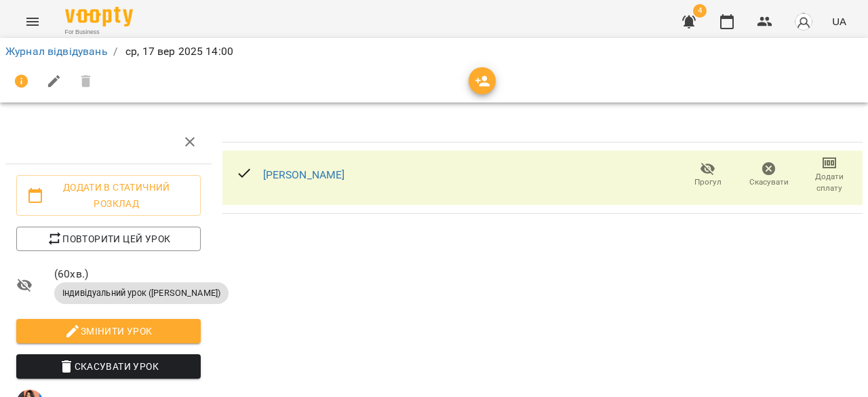 The width and height of the screenshot is (868, 397). What do you see at coordinates (99, 16) in the screenshot?
I see `img: Voopty Logo` at bounding box center [99, 16].